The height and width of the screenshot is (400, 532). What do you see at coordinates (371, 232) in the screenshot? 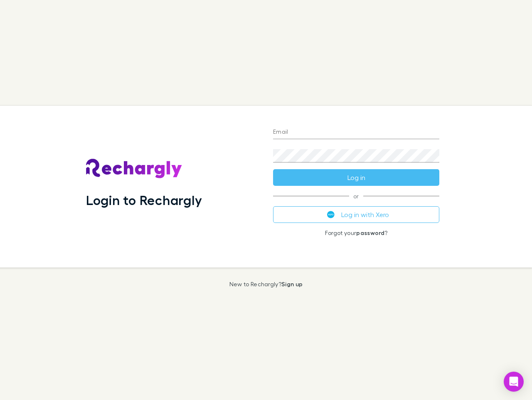
I see `a: password` at bounding box center [371, 232].